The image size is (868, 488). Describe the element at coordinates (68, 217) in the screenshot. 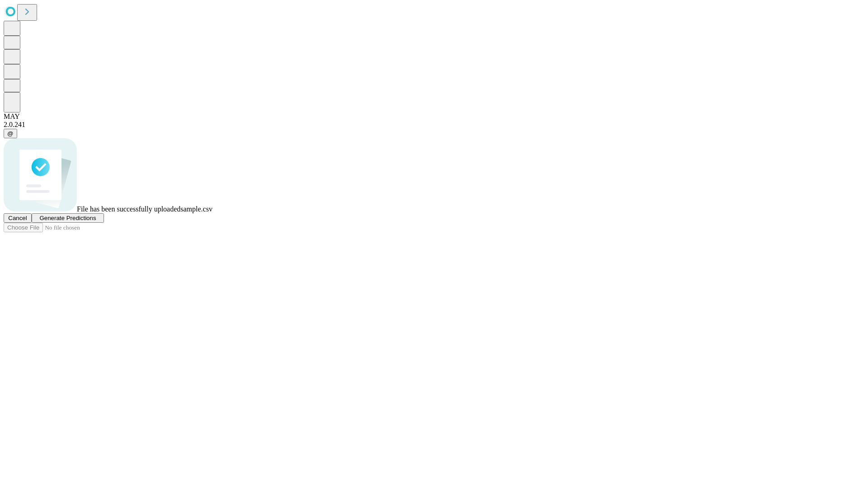

I see `button: Generate Predictions` at that location.